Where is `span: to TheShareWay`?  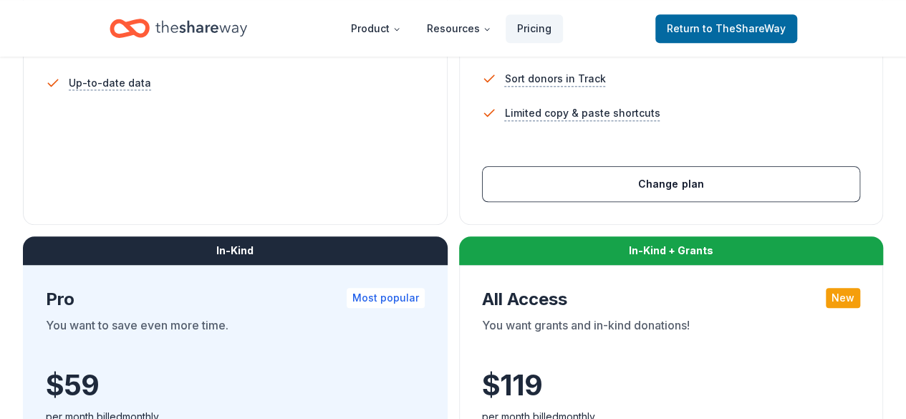
span: to TheShareWay is located at coordinates (744, 28).